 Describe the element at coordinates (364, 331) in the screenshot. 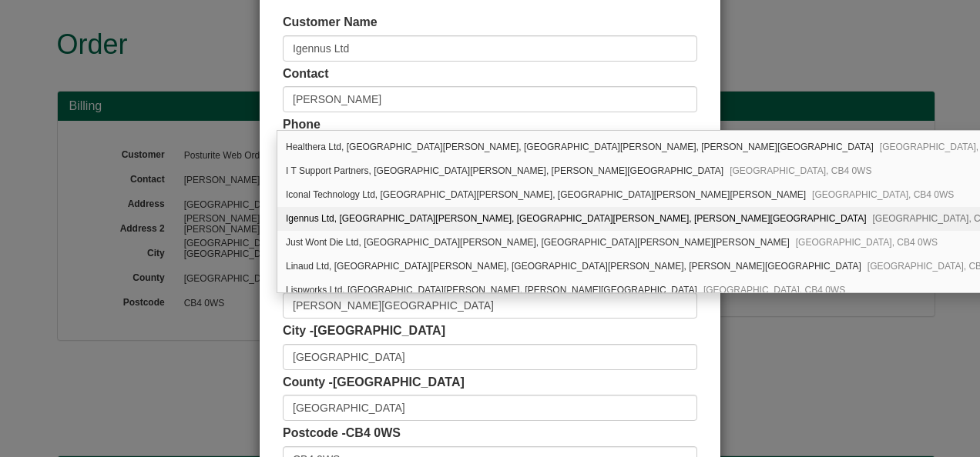

I see `label: City -` at that location.